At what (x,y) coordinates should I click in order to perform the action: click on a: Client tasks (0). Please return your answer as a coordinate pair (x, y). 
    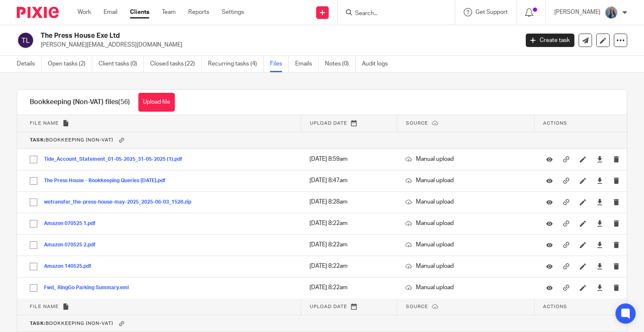
    Looking at the image, I should click on (121, 64).